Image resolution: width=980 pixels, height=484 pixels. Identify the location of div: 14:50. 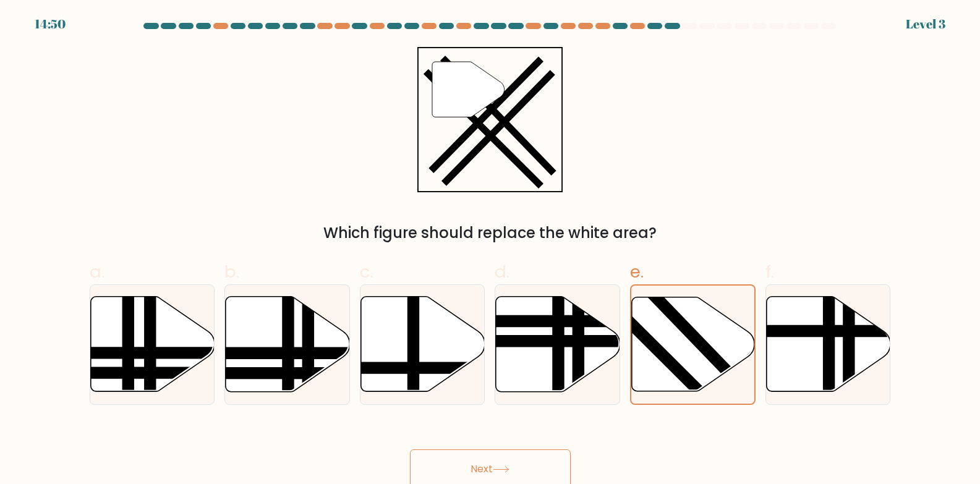
(50, 24).